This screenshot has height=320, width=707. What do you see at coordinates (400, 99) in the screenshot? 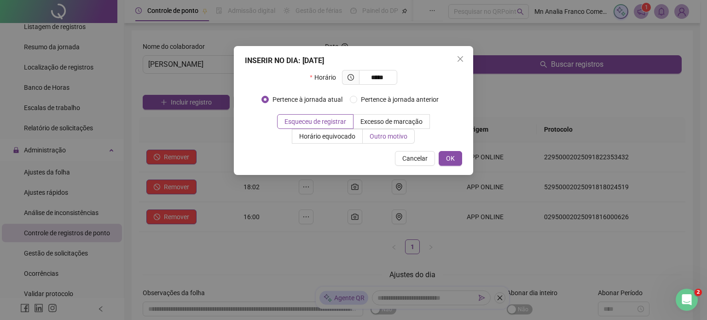
I see `span: Pertence à jornada anterior` at bounding box center [400, 99].